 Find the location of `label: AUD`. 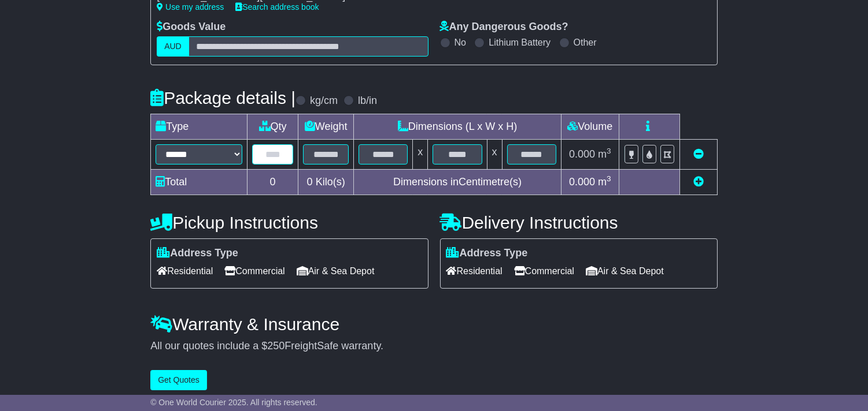

label: AUD is located at coordinates (173, 46).